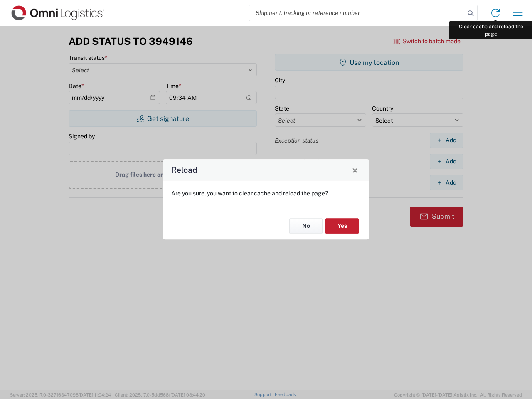 This screenshot has width=532, height=399. Describe the element at coordinates (306, 226) in the screenshot. I see `button: No` at that location.